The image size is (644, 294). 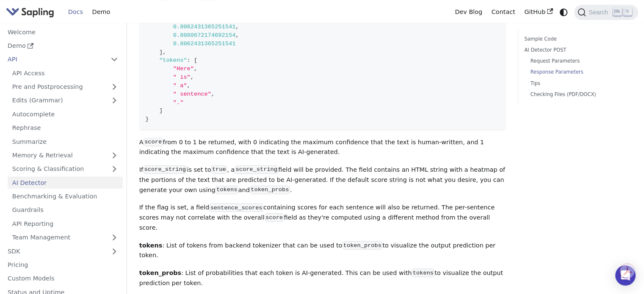 What do you see at coordinates (65, 210) in the screenshot?
I see `a: Guardrails` at bounding box center [65, 210].